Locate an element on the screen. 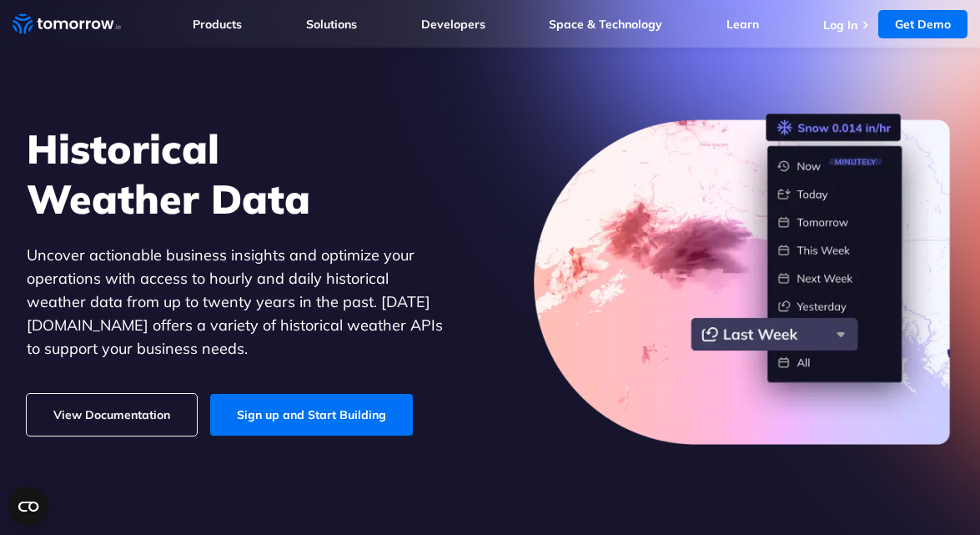  a: Home link is located at coordinates (67, 24).